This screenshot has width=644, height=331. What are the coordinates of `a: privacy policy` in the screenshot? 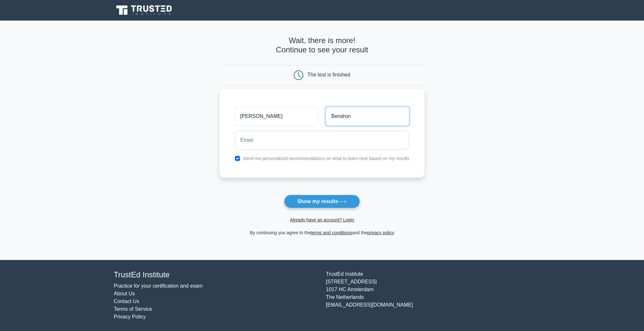 It's located at (381, 233).